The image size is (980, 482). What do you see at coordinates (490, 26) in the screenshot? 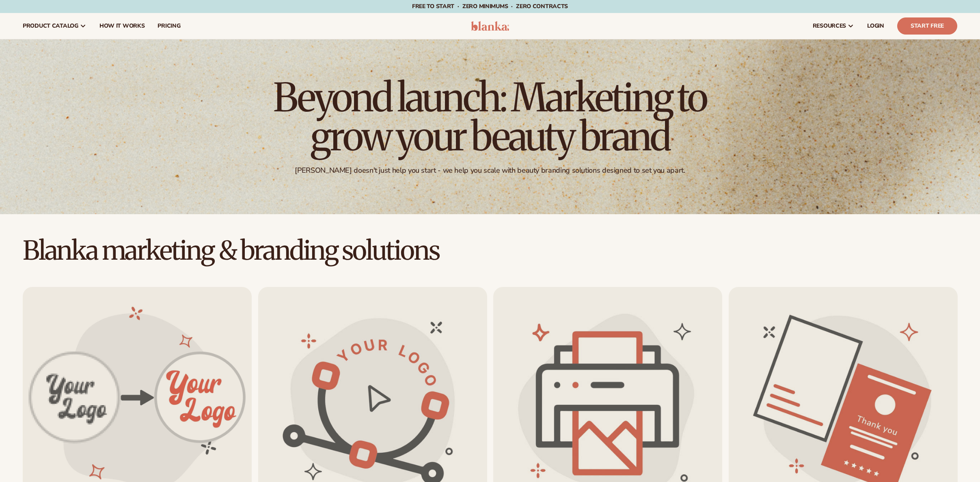
I see `img: logo` at bounding box center [490, 26].